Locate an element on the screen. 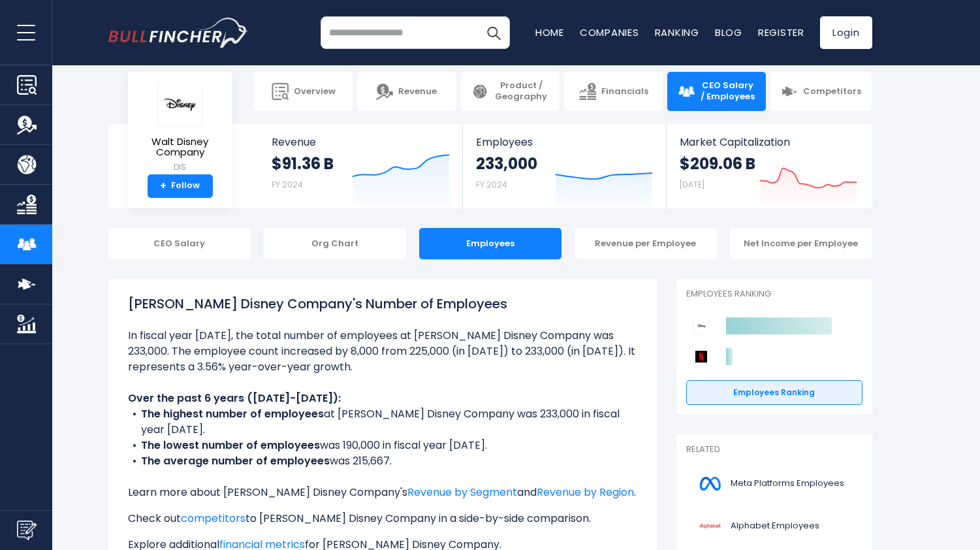 This screenshot has height=550, width=980. p: Employees Ranking is located at coordinates (774, 294).